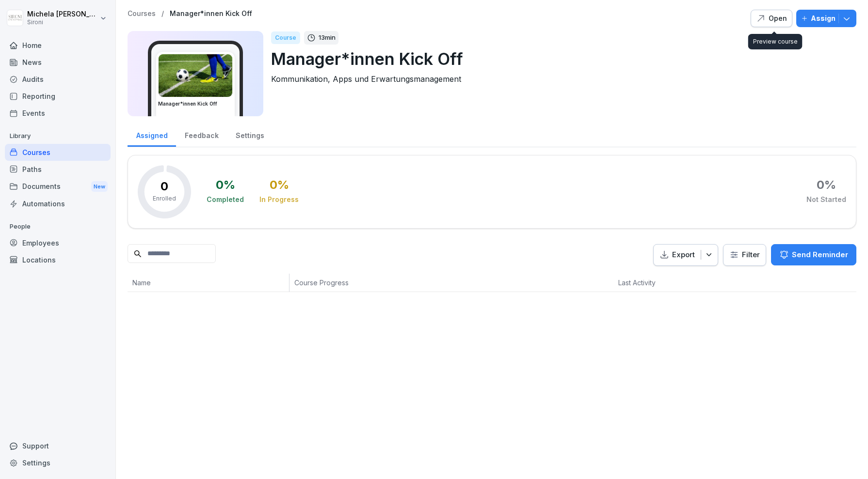 The height and width of the screenshot is (479, 868). Describe the element at coordinates (58, 187) in the screenshot. I see `div: Documents` at that location.